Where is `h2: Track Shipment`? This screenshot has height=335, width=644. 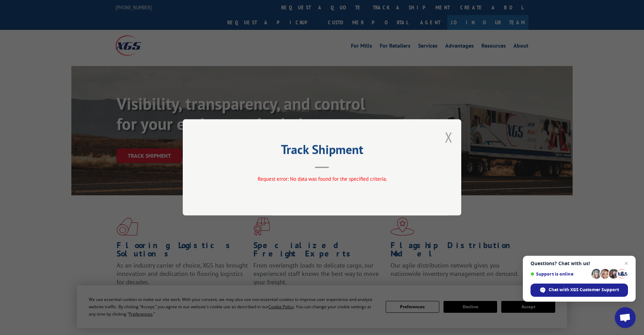
h2: Track Shipment is located at coordinates (322, 151).